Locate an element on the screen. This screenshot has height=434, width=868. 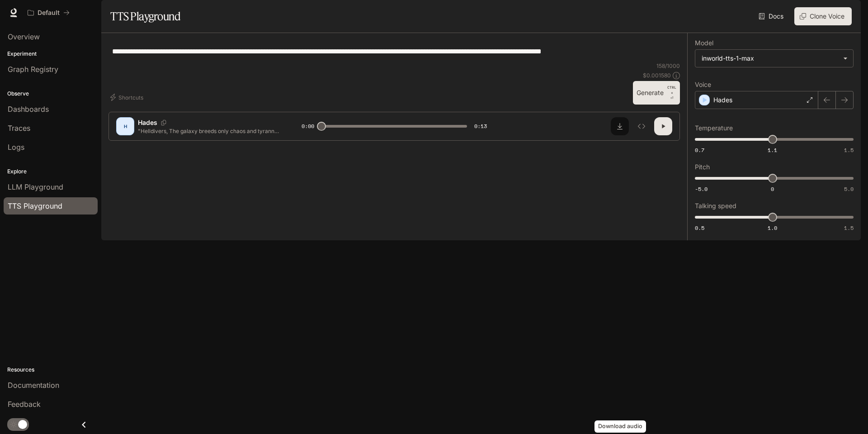
p: Voice is located at coordinates (703, 85).